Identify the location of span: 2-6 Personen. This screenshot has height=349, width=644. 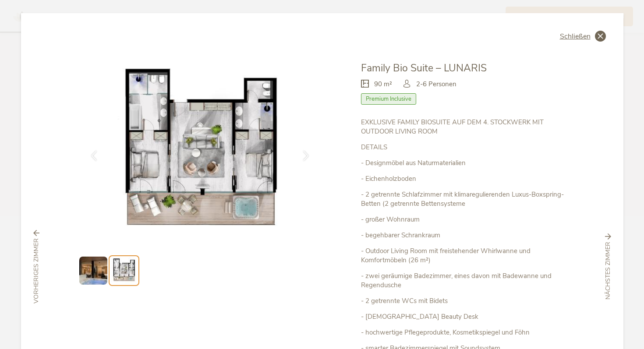
(437, 84).